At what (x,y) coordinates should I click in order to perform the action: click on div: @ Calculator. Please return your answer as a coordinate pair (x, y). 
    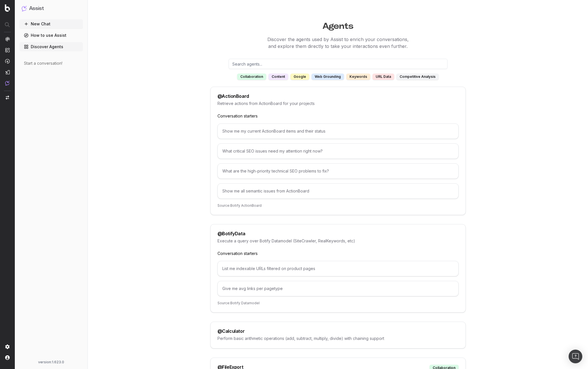
    Looking at the image, I should click on (231, 331).